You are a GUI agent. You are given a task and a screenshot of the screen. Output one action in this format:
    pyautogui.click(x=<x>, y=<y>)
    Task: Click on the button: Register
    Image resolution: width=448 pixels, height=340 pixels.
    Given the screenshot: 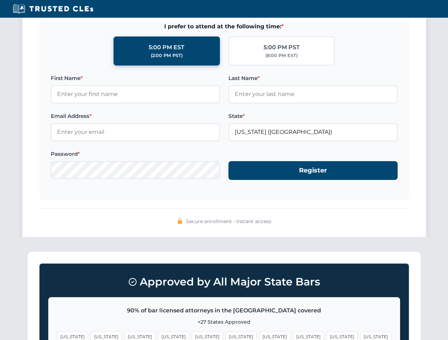 What is the action you would take?
    pyautogui.click(x=313, y=171)
    